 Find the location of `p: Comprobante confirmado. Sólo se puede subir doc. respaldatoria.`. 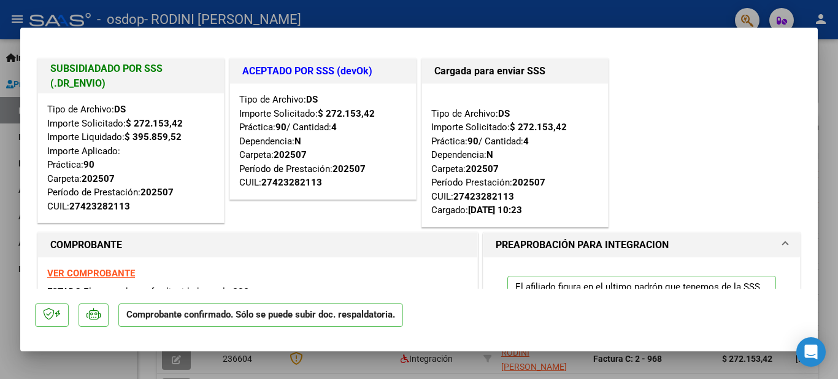

p: Comprobante confirmado. Sólo se puede subir doc. respaldatoria. is located at coordinates (261, 315).